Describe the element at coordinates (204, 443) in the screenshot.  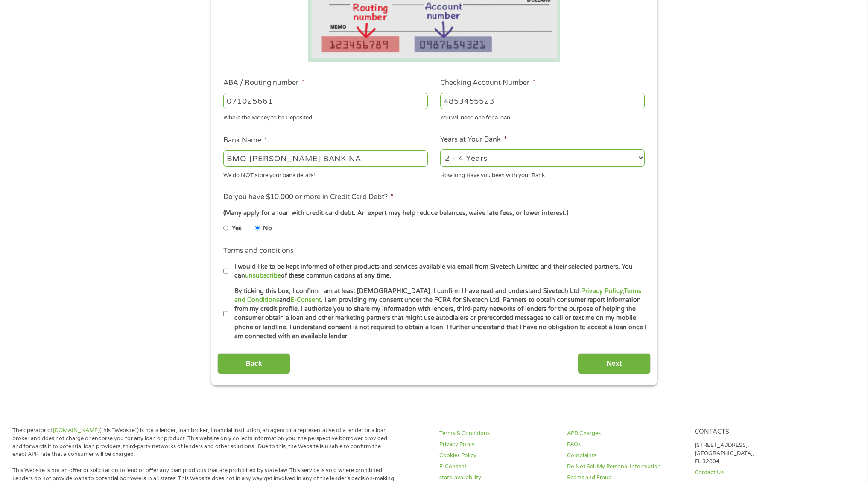
I see `p: The operator of (this “Website”) is not a lender, loan broker, financial institution, an agent or...` at that location.